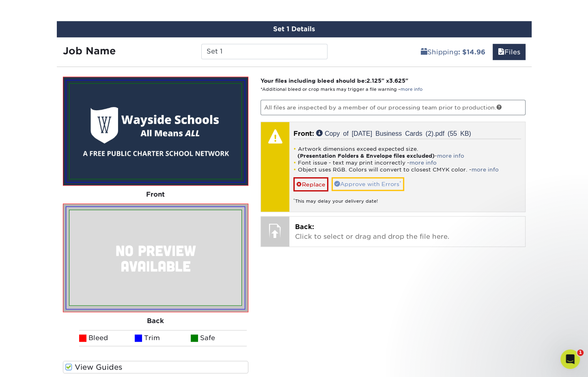 The image size is (588, 377). Describe the element at coordinates (407, 170) in the screenshot. I see `li: Object uses RGB. Colors will convert to closest CMYK color. -` at that location.